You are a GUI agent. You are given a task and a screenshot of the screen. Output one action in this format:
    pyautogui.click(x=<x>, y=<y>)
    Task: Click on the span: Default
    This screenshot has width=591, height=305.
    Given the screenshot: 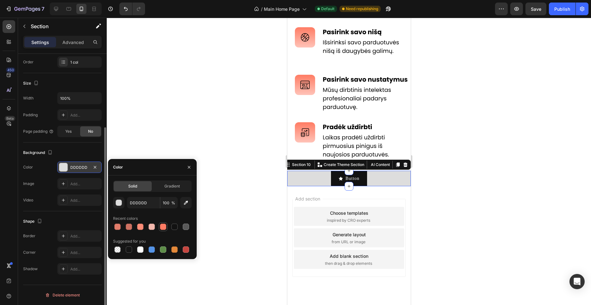 What is the action you would take?
    pyautogui.click(x=328, y=9)
    